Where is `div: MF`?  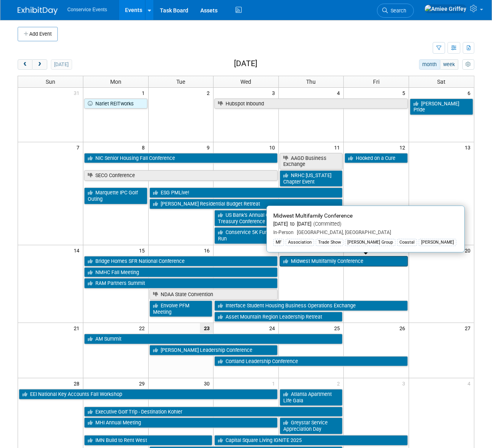
div: MF is located at coordinates (279, 242).